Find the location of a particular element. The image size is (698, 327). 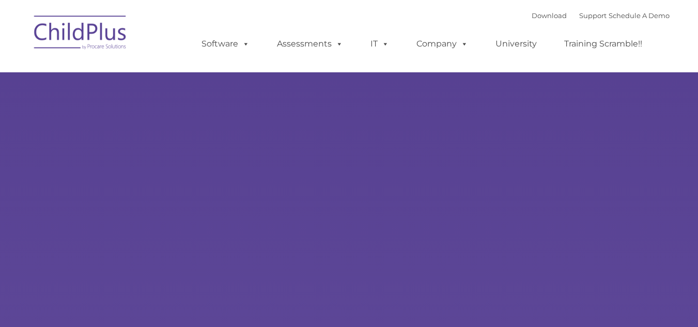

a: Download is located at coordinates (549, 15).